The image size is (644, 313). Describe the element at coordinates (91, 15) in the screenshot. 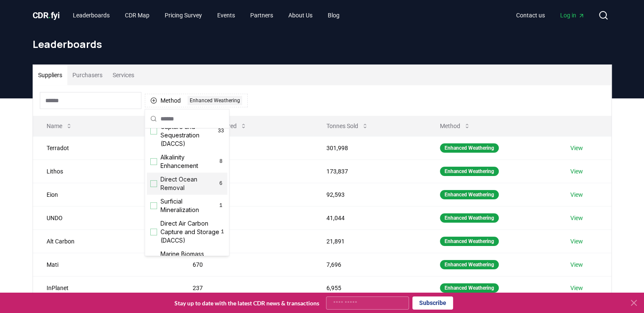

I see `a: Leaderboards` at that location.